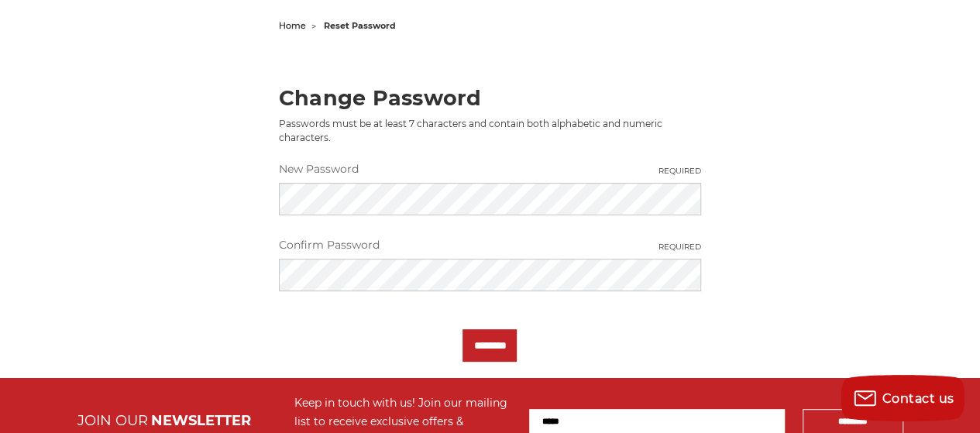 Image resolution: width=980 pixels, height=433 pixels. What do you see at coordinates (902, 398) in the screenshot?
I see `button: Contact us` at bounding box center [902, 398].